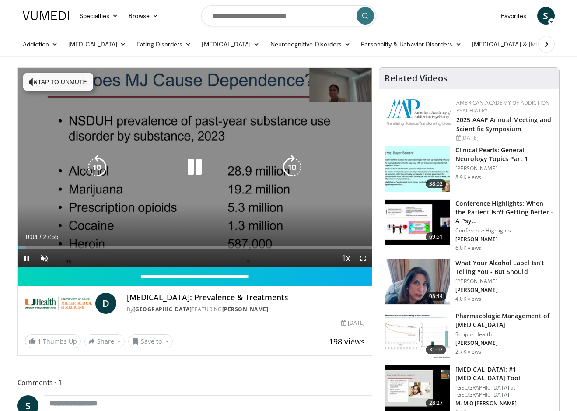  What do you see at coordinates (347, 341) in the screenshot?
I see `span: 198 views` at bounding box center [347, 341].